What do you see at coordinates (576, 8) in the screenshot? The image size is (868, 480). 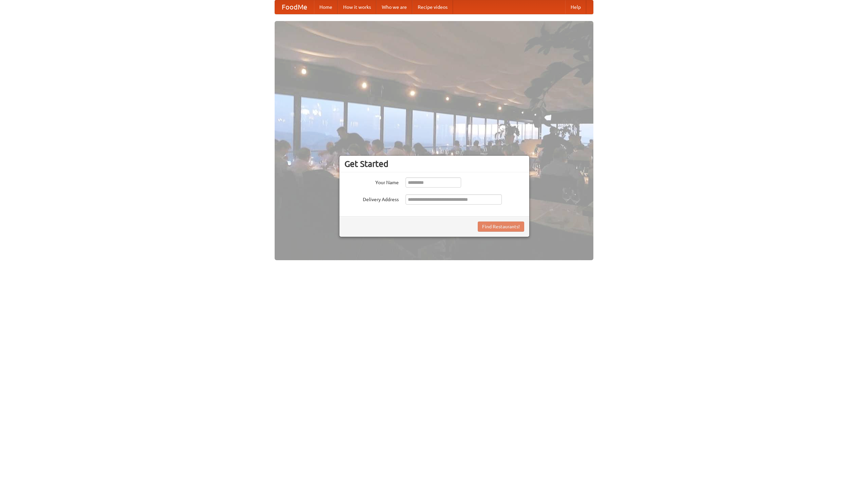 I see `a: Help` at bounding box center [576, 8].